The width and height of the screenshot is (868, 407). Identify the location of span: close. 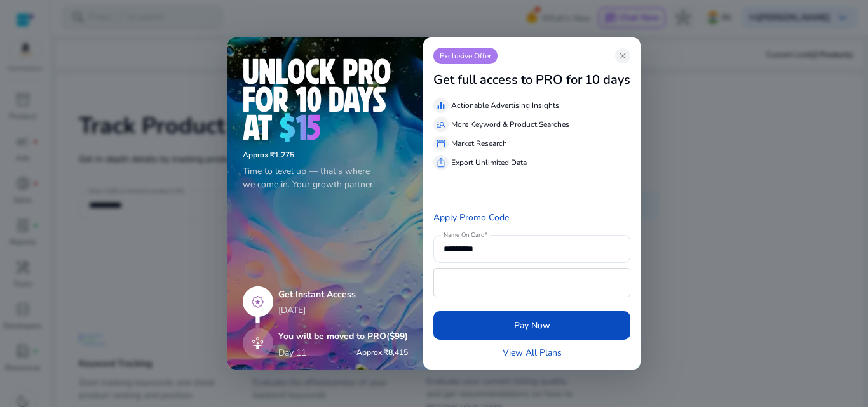
(623, 56).